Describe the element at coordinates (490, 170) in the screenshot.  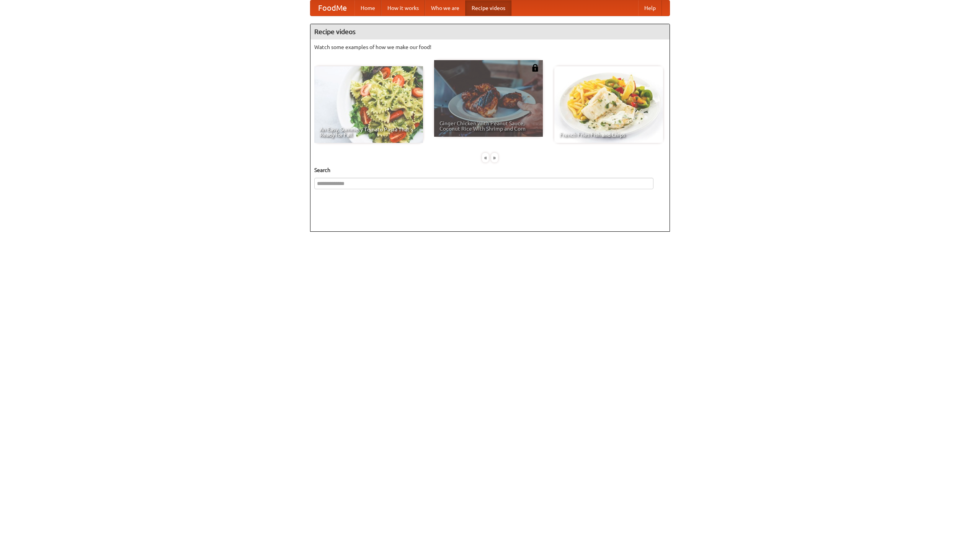
I see `h5: Search` at that location.